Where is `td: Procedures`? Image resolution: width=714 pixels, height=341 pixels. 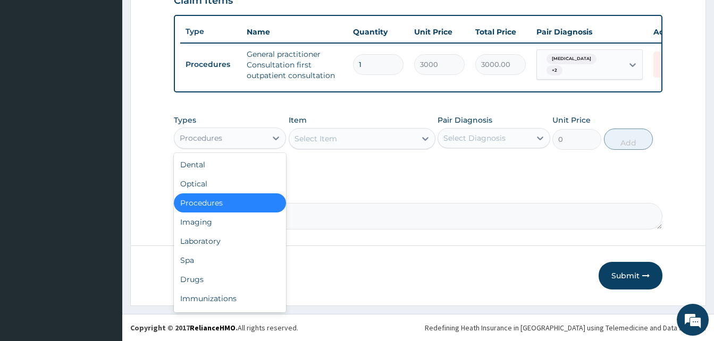 td: Procedures is located at coordinates (210, 64).